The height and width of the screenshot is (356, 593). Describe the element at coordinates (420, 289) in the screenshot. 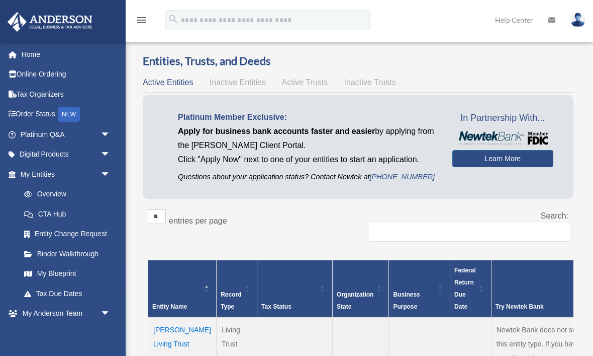

I see `th: Business Purpose: Activate to sort` at that location.